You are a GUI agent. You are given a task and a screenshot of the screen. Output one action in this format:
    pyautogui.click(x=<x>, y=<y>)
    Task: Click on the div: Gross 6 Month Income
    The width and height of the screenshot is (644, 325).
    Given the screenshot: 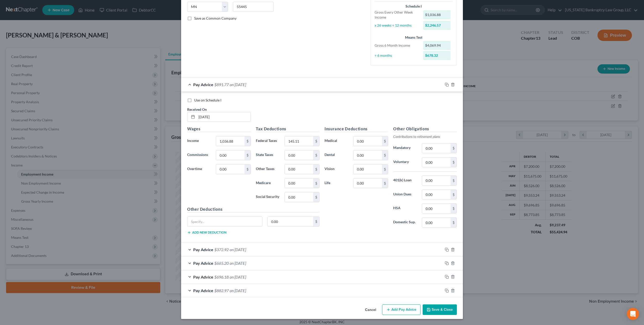 What is the action you would take?
    pyautogui.click(x=396, y=45)
    